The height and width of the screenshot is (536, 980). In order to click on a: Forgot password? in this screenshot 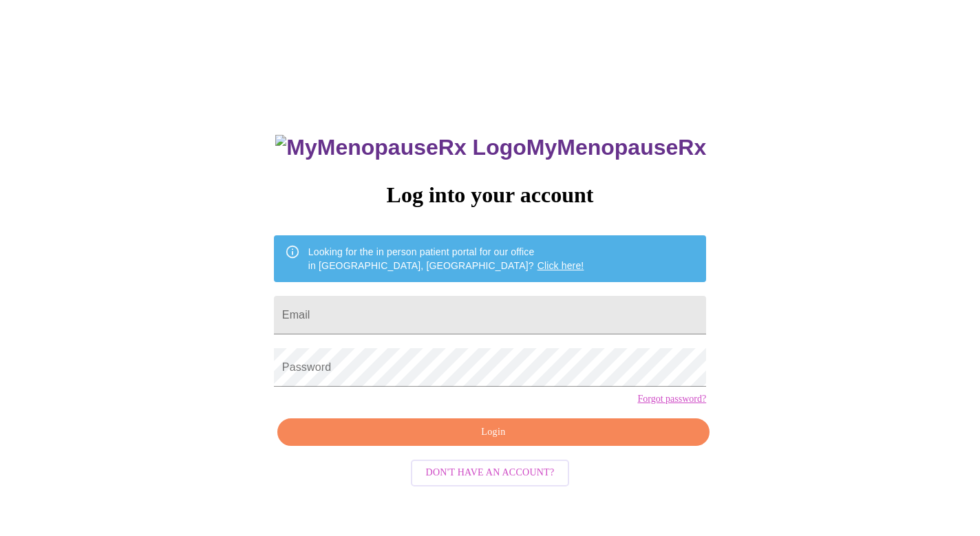, I will do `click(672, 399)`.